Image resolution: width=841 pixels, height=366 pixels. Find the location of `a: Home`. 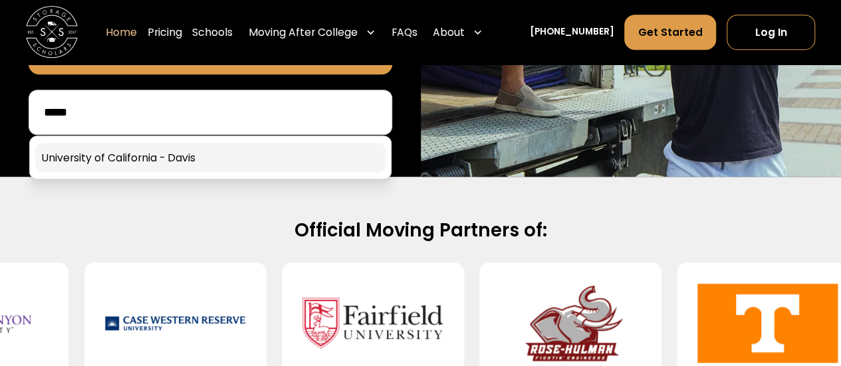

a: Home is located at coordinates (121, 33).